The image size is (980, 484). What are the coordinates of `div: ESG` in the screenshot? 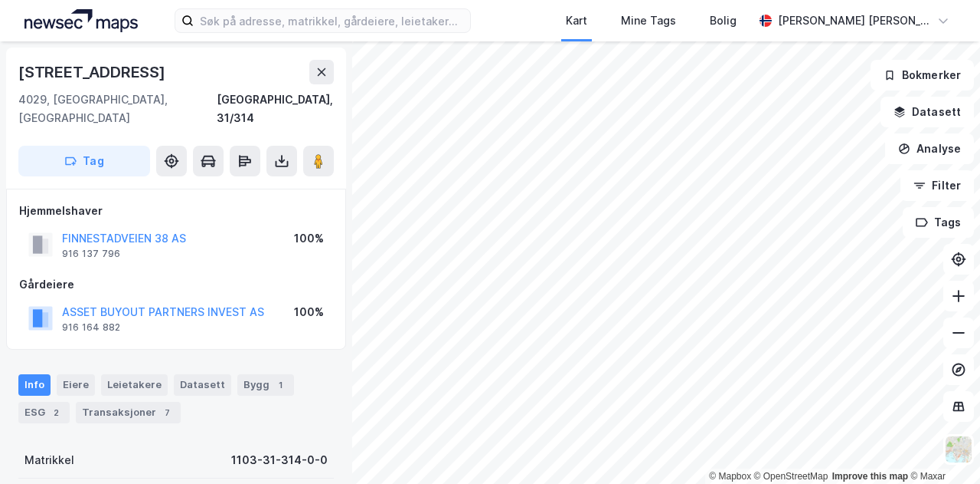 It's located at (44, 412).